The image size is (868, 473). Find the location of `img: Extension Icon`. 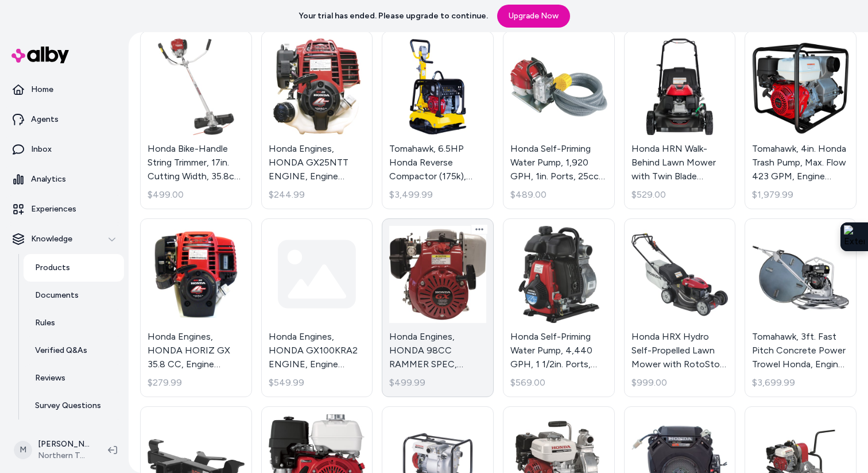

img: Extension Icon is located at coordinates (855, 237).